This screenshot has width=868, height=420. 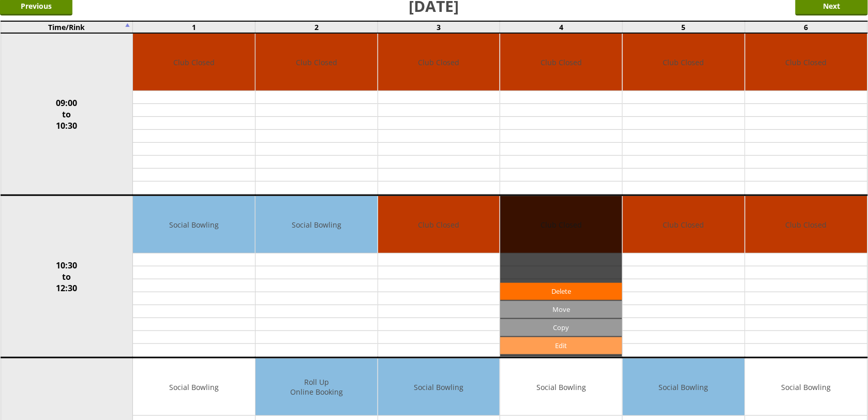 I want to click on td: 10:30 to 12:30, so click(x=66, y=276).